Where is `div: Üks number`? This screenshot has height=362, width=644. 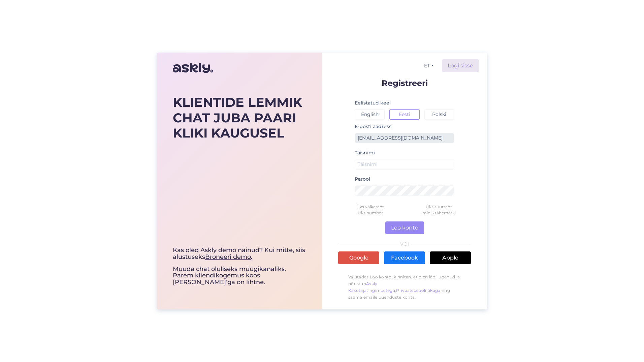 div: Üks number is located at coordinates (370, 213).